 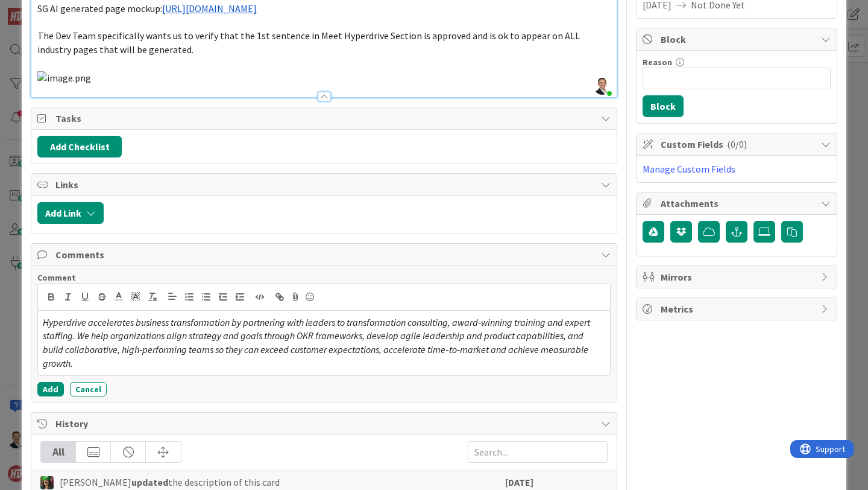 I want to click on span: Support, so click(x=40, y=9).